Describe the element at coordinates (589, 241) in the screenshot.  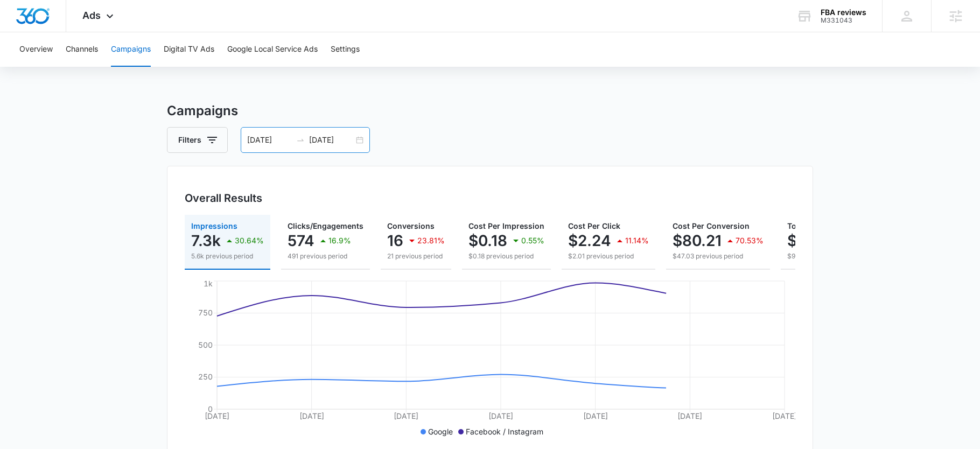
I see `p: $2.24` at that location.